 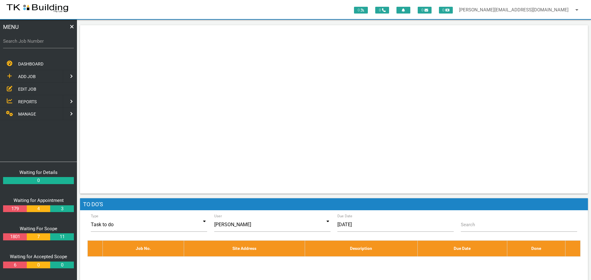 I want to click on a: 3, so click(x=62, y=209).